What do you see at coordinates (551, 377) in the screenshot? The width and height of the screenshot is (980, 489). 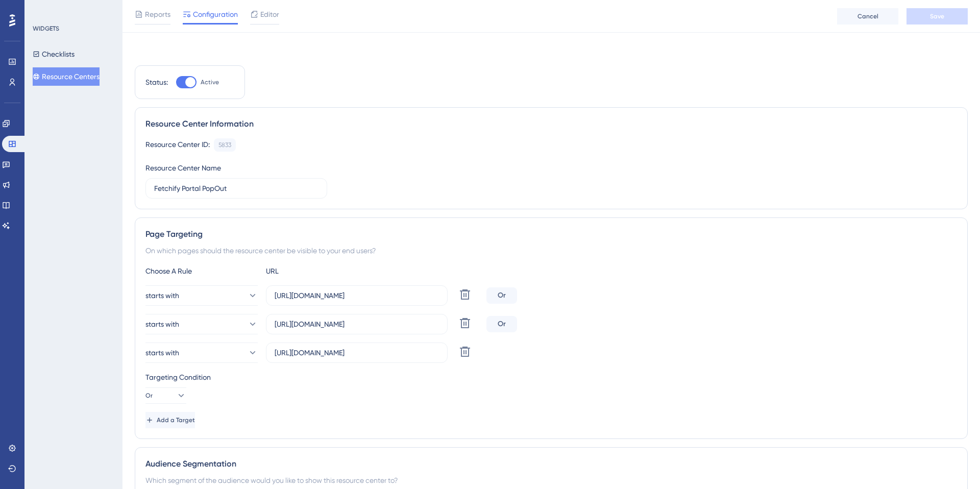 I see `div: Targeting Condition` at bounding box center [551, 377].